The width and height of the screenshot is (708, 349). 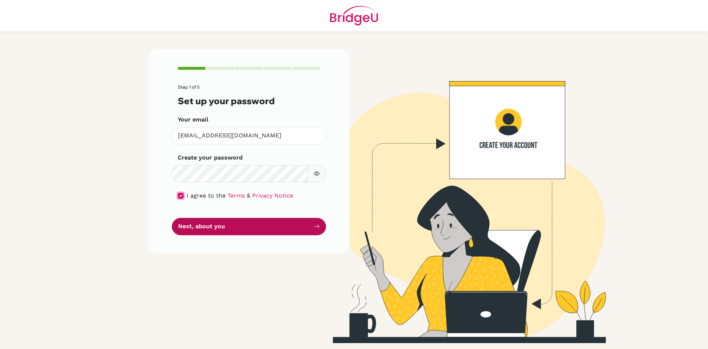 I want to click on h3: Set up your password, so click(x=249, y=101).